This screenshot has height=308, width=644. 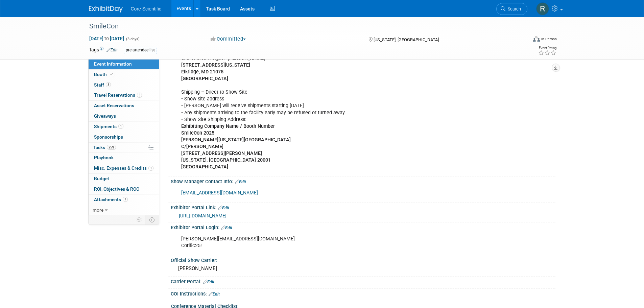 I want to click on a: Event Information, so click(x=124, y=64).